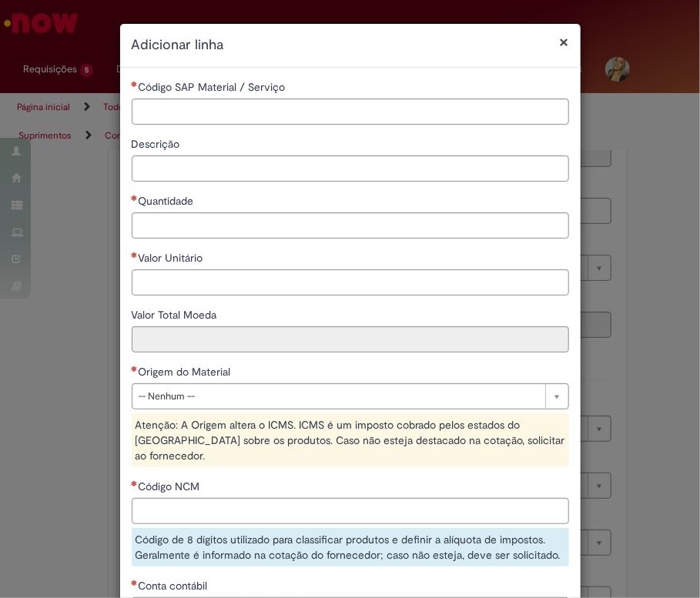  Describe the element at coordinates (565, 41) in the screenshot. I see `button: Fechar modal` at that location.